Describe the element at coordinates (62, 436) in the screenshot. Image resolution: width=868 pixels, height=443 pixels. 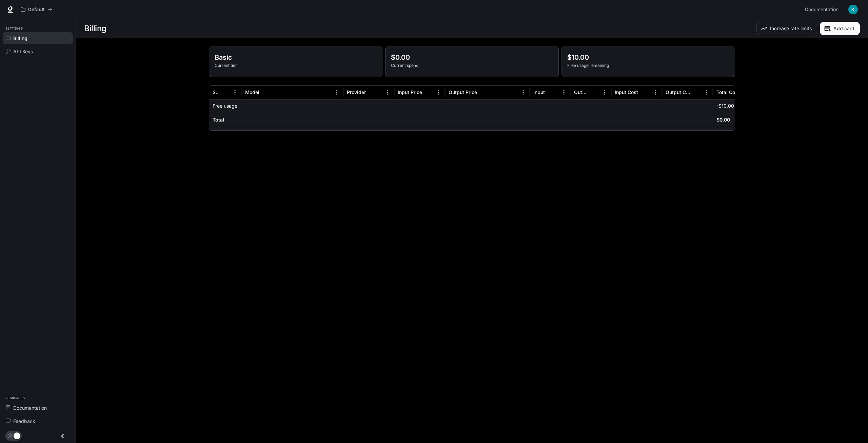
I see `button: Close drawer` at that location.